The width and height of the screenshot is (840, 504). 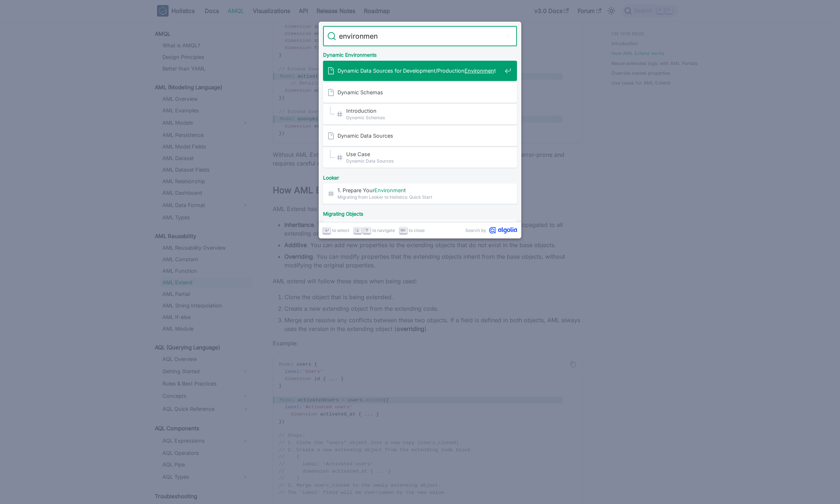 I want to click on span: to navigate, so click(x=384, y=230).